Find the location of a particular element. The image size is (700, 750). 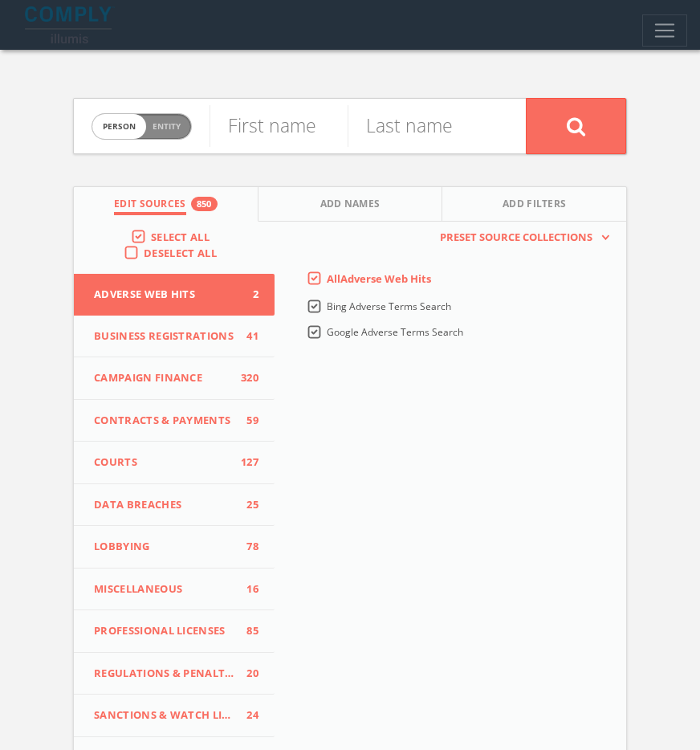

button: Toggle navigation is located at coordinates (665, 31).